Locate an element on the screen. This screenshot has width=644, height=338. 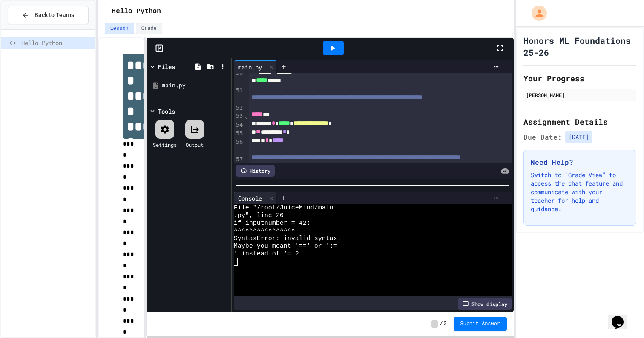
button: Back to Teams is located at coordinates (48, 15).